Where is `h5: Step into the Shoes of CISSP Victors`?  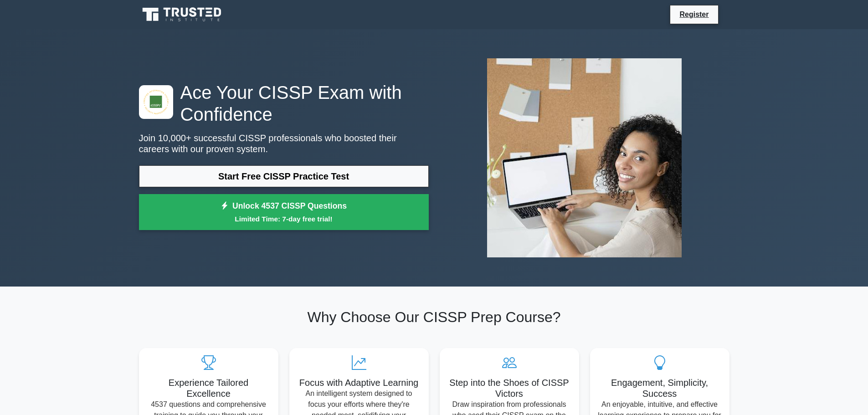 h5: Step into the Shoes of CISSP Victors is located at coordinates (509, 388).